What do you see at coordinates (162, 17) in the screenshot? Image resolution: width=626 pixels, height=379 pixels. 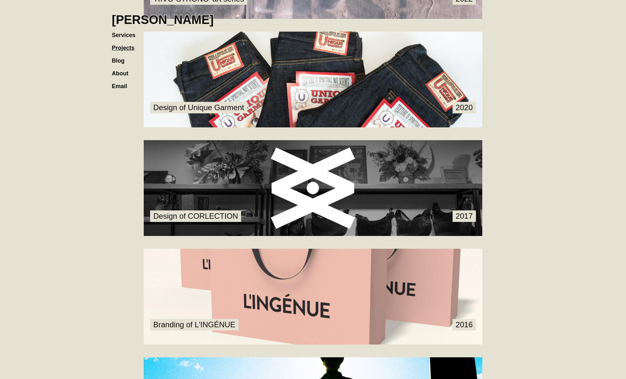 I see `a: home` at bounding box center [162, 17].